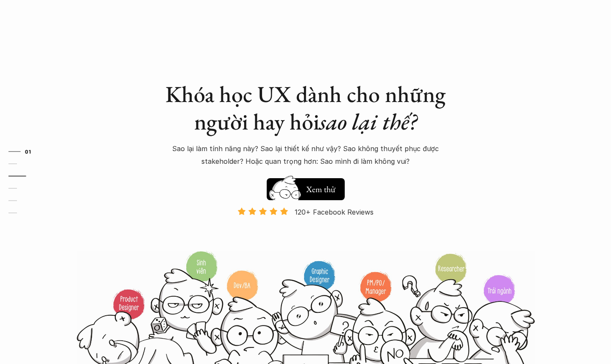 This screenshot has height=364, width=611. I want to click on h5: Hay thôi, so click(319, 188).